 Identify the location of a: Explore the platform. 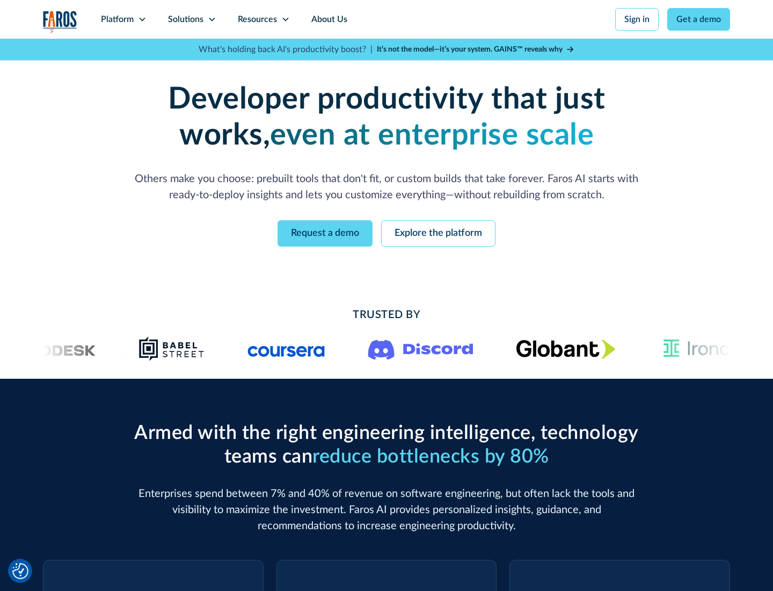
(438, 233).